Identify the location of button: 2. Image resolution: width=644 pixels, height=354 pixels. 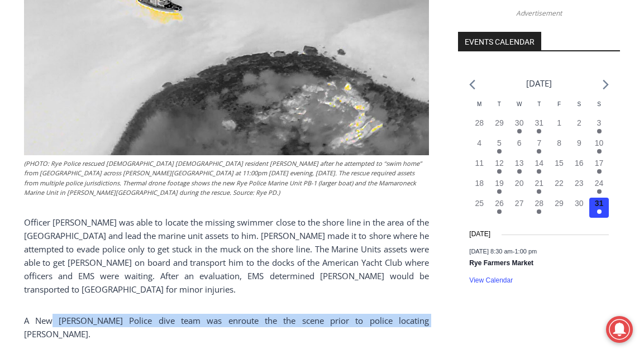
(580, 128).